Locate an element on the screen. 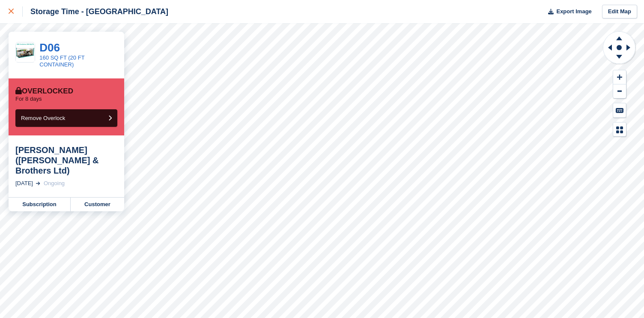 This screenshot has height=318, width=644. img: arrow-right-light-icn-cde0832a797a2874e46488d9cf13f60e5c3a73dbe684e267c42b8395dfbc2abf.svg is located at coordinates (38, 184).